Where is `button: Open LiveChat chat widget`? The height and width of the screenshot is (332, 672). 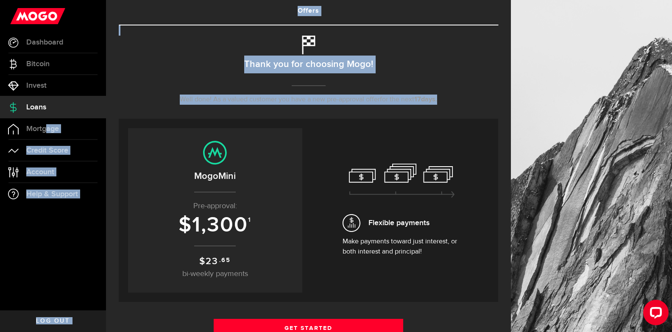 button: Open LiveChat chat widget is located at coordinates (19, 16).